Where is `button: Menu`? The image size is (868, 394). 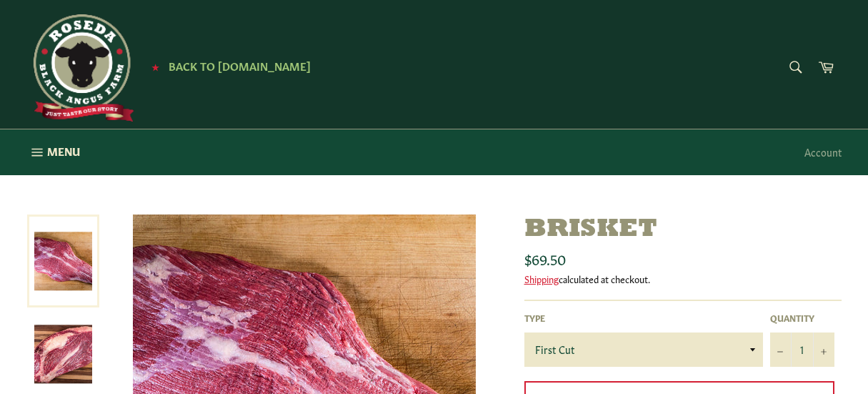
button: Menu is located at coordinates (54, 152).